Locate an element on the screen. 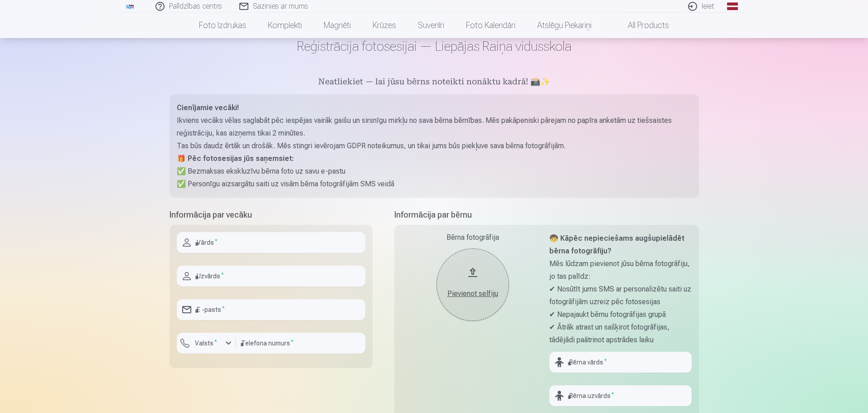 This screenshot has height=413, width=868. div: Pievienot selfiju is located at coordinates (473, 294).